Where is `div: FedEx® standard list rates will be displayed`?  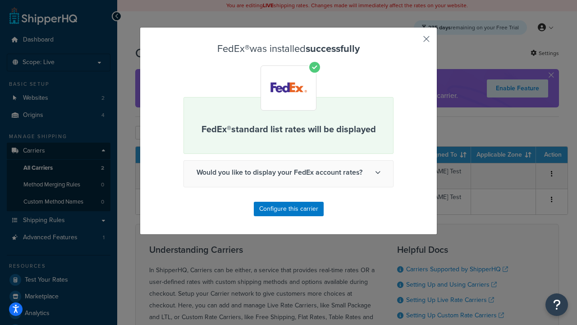 div: FedEx® standard list rates will be displayed is located at coordinates (289, 125).